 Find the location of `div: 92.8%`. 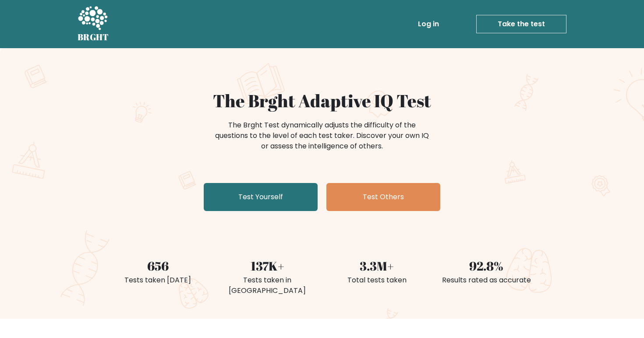

div: 92.8% is located at coordinates (486, 266).